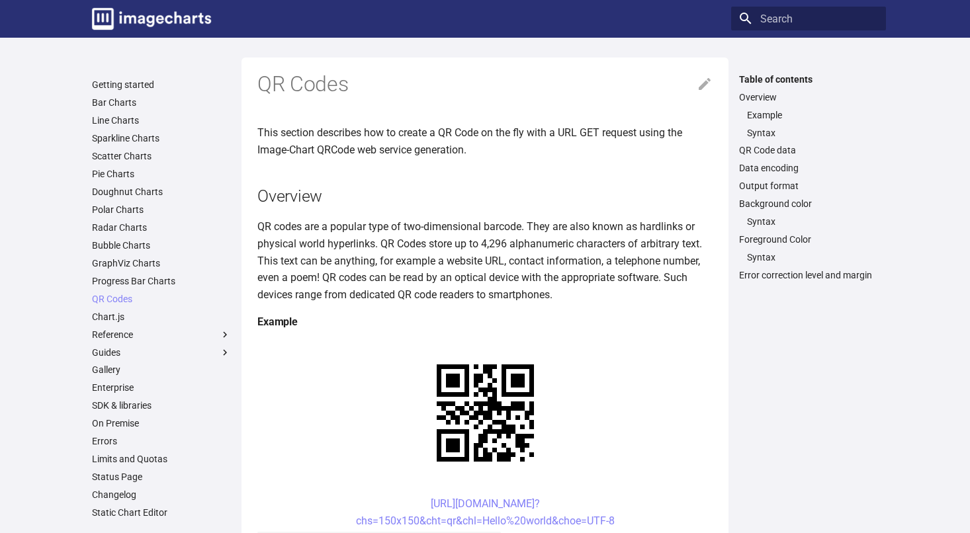 The image size is (970, 533). I want to click on a: Static Chart Editor, so click(161, 513).